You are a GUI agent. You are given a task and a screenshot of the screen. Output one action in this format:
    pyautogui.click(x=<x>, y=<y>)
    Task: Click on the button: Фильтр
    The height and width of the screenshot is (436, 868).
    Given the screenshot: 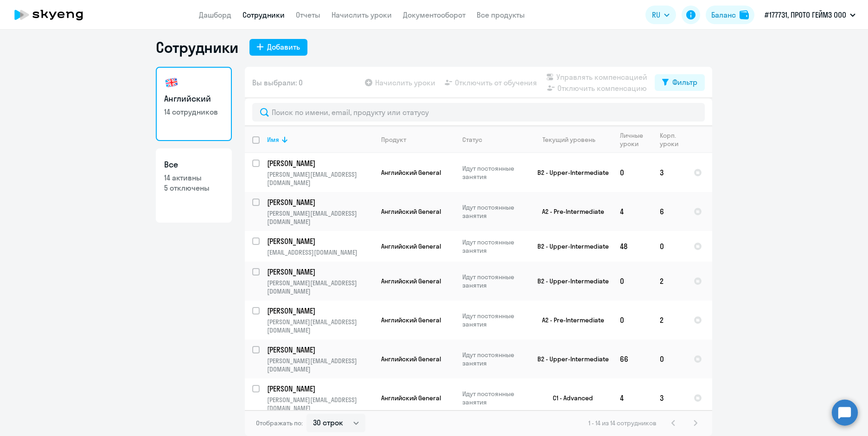 What is the action you would take?
    pyautogui.click(x=679, y=82)
    